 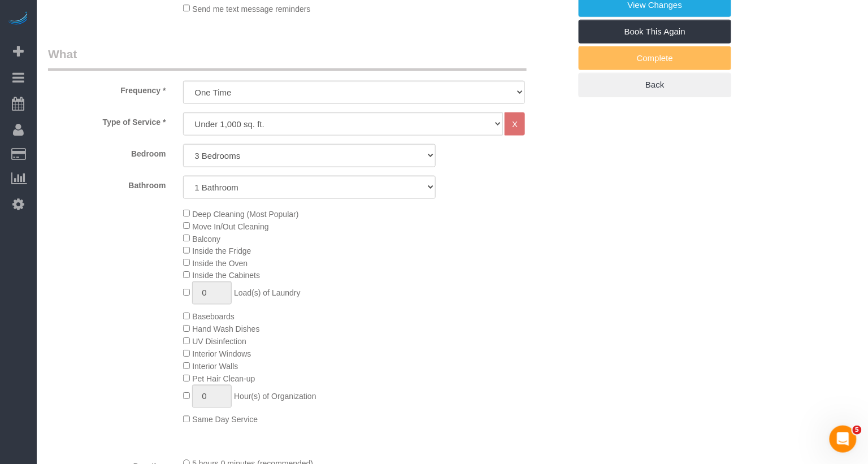 I want to click on span: Send me text message reminders, so click(x=251, y=9).